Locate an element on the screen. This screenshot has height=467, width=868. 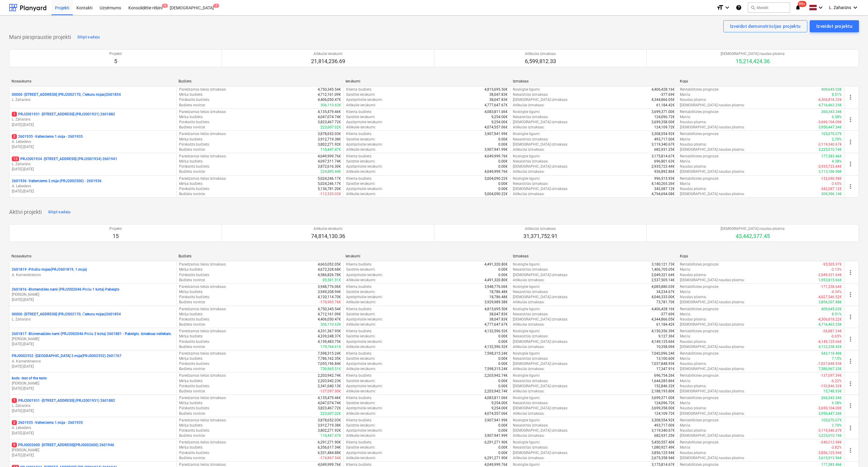
p: 493,717.00€ is located at coordinates (665, 139).